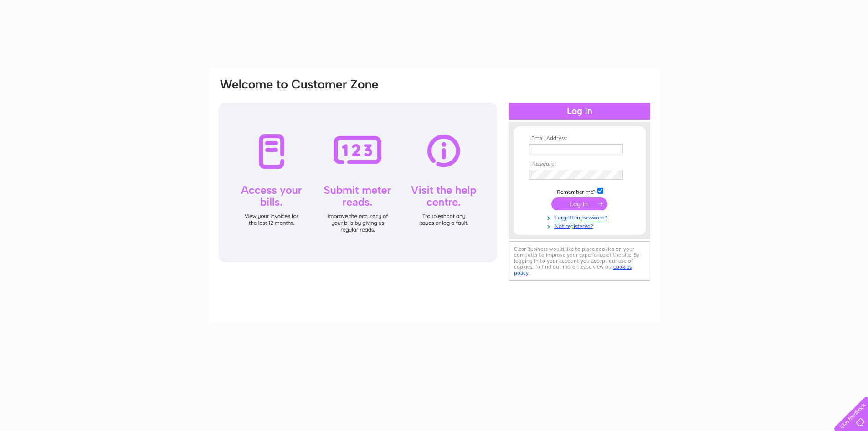  I want to click on input: Submit, so click(580, 204).